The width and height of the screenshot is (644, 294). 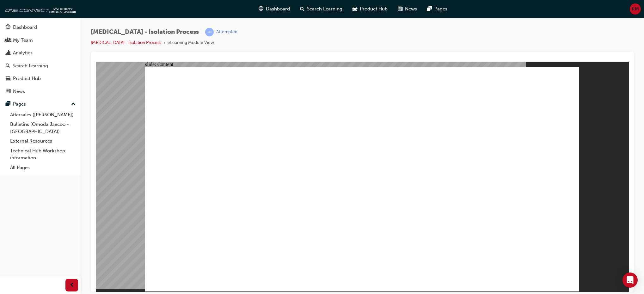 I want to click on a: External Resources, so click(x=43, y=141).